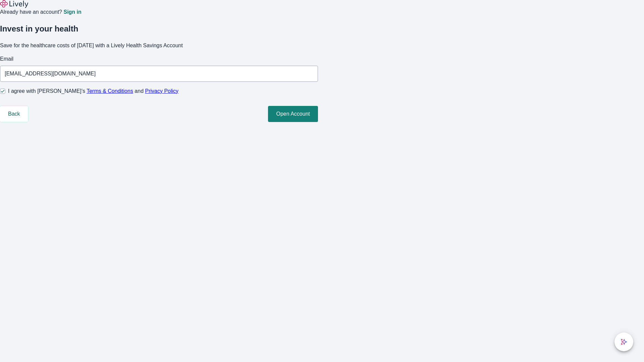 This screenshot has height=362, width=644. I want to click on a: Privacy Policy, so click(162, 91).